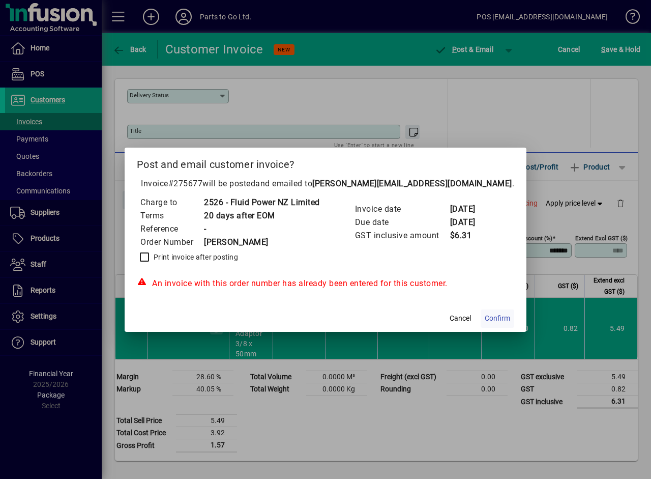 This screenshot has height=479, width=651. What do you see at coordinates (402, 222) in the screenshot?
I see `td: Due date` at bounding box center [402, 222].